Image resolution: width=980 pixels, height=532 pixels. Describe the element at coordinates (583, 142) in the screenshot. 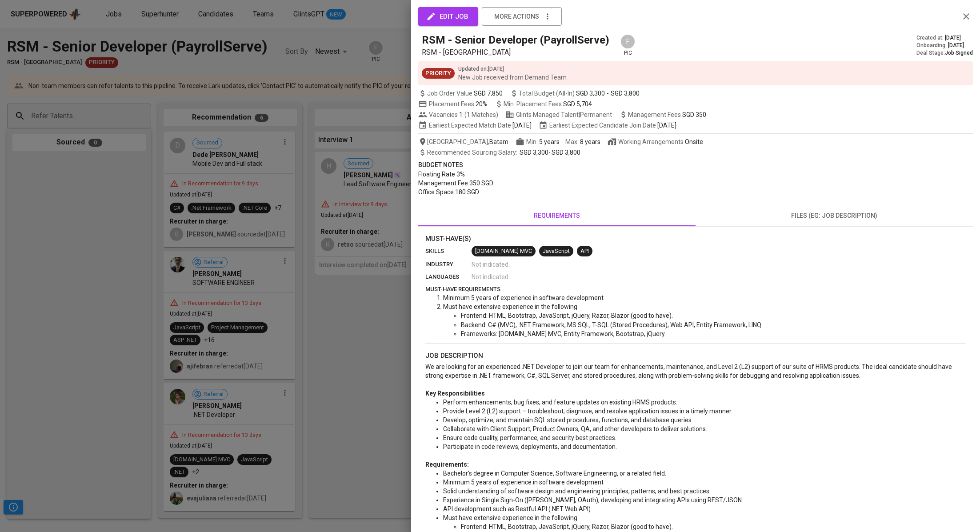

I see `span: Max.` at that location.